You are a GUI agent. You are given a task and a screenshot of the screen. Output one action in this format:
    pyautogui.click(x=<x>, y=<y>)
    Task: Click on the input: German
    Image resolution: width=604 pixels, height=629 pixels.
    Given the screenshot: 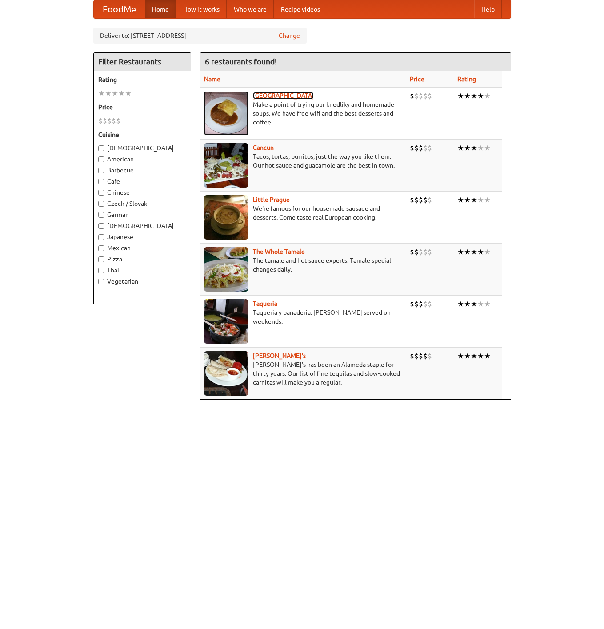 What is the action you would take?
    pyautogui.click(x=101, y=215)
    